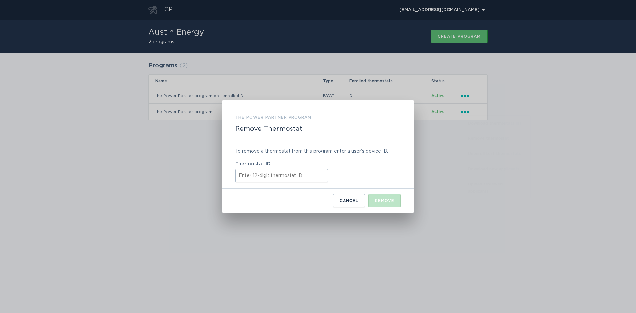  What do you see at coordinates (349, 201) in the screenshot?
I see `button: Cancel` at bounding box center [349, 201].